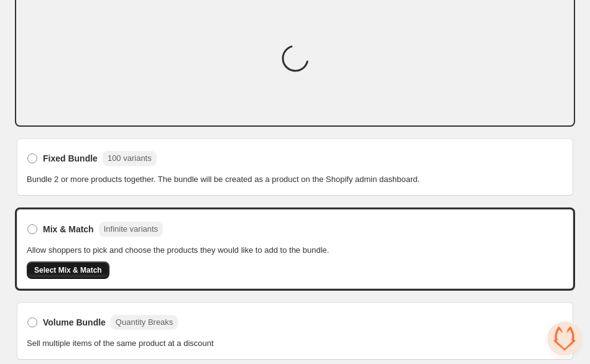 The width and height of the screenshot is (590, 364). Describe the element at coordinates (70, 158) in the screenshot. I see `span: Fixed Bundle` at that location.